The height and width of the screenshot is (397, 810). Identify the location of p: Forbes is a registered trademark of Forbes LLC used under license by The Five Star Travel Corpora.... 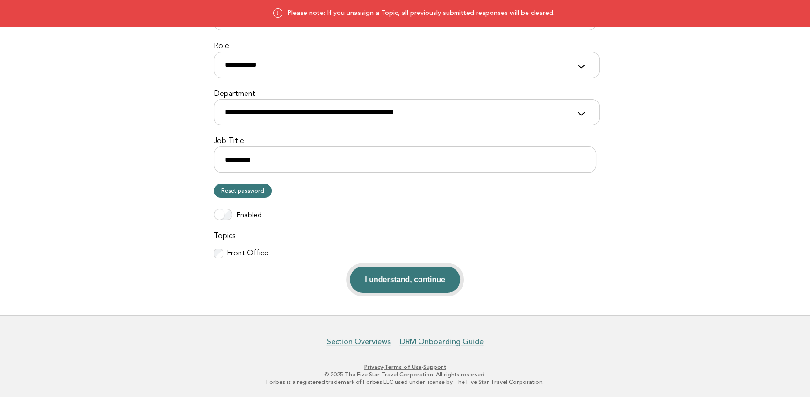
(405, 382).